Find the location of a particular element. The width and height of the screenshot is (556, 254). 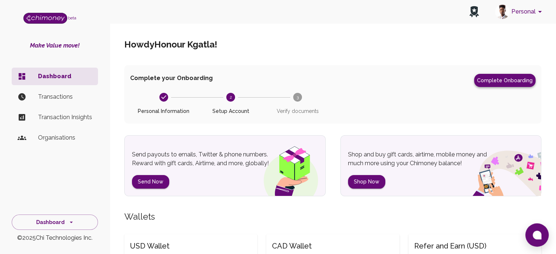

img: avatar is located at coordinates (503, 12).